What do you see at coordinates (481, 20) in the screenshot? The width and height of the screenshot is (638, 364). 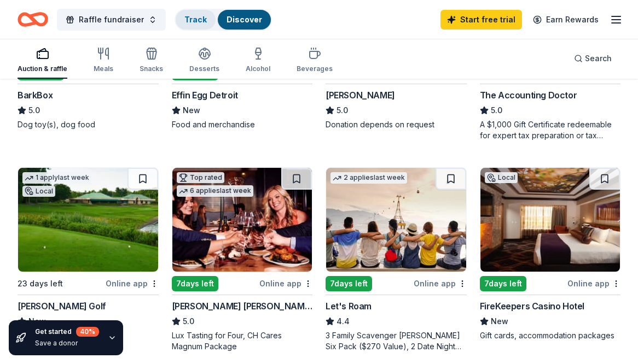 I see `a: Start free trial` at bounding box center [481, 20].